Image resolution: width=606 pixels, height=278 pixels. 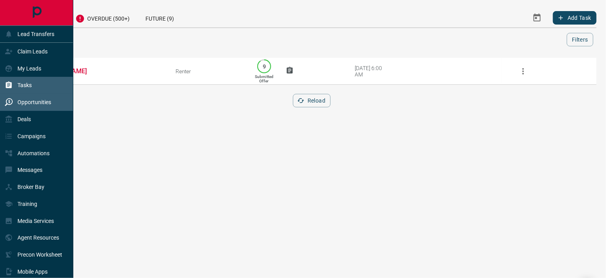 I want to click on button: Select Date Range, so click(x=537, y=18).